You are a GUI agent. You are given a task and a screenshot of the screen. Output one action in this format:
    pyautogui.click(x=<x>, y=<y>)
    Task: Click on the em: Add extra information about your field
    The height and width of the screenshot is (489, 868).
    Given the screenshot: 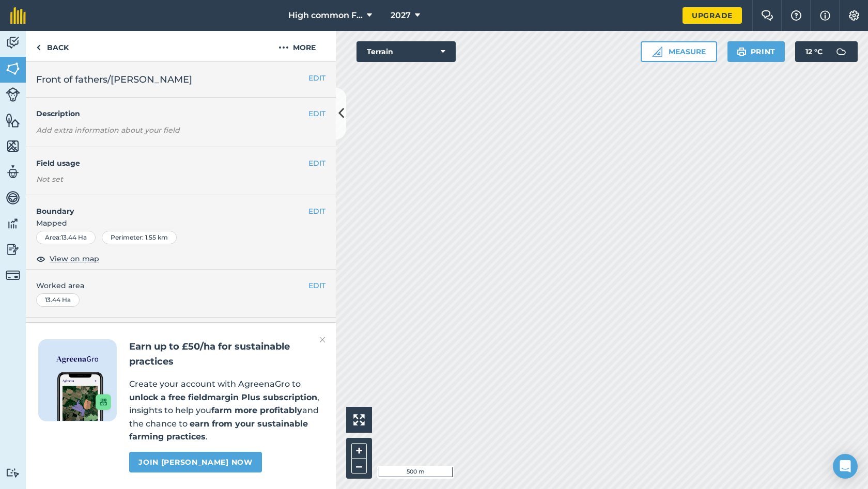 What is the action you would take?
    pyautogui.click(x=108, y=130)
    